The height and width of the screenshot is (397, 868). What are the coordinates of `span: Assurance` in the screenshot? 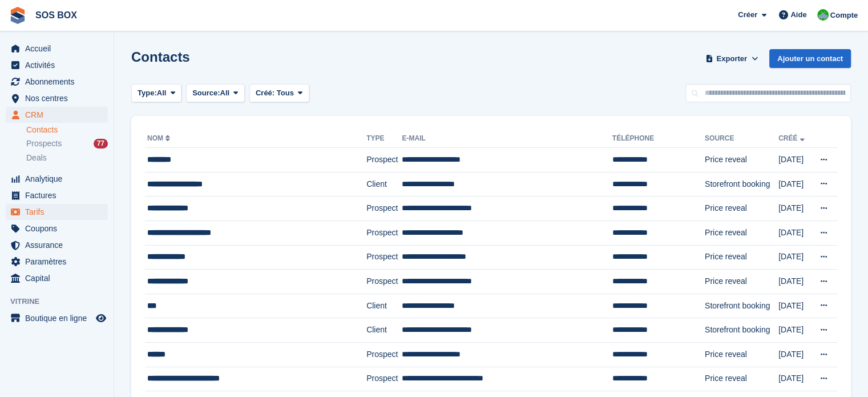 It's located at (59, 245).